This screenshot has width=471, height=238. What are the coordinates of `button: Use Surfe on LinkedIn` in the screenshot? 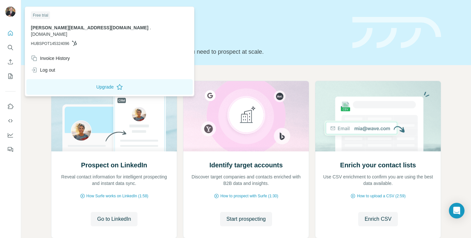 It's located at (10, 106).